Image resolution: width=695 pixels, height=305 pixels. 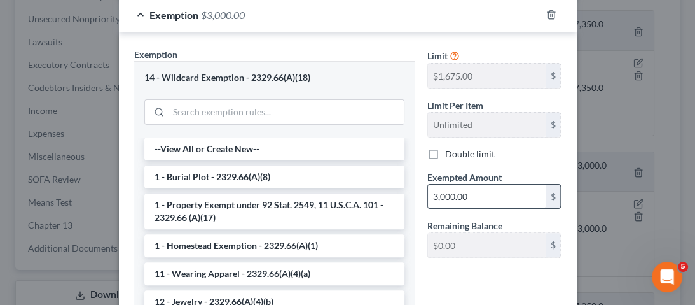 What do you see at coordinates (470, 154) in the screenshot?
I see `label: Double limit` at bounding box center [470, 154].